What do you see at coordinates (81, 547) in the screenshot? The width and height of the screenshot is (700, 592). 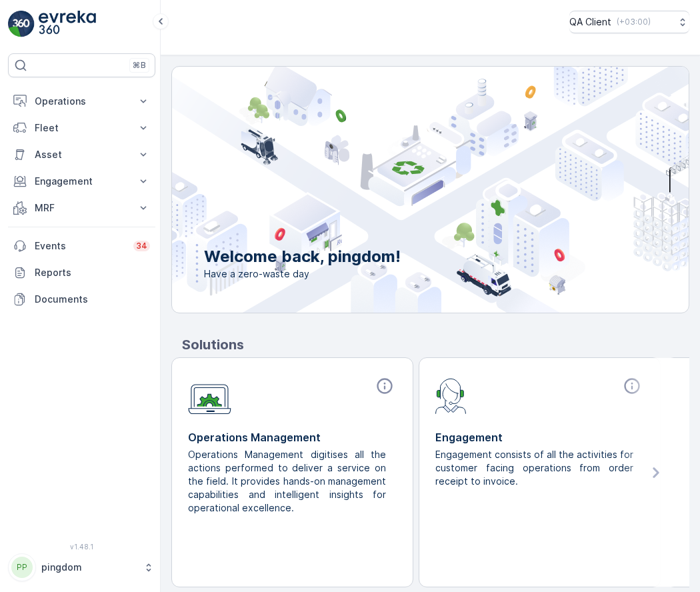 I see `span: v 1.48.1` at bounding box center [81, 547].